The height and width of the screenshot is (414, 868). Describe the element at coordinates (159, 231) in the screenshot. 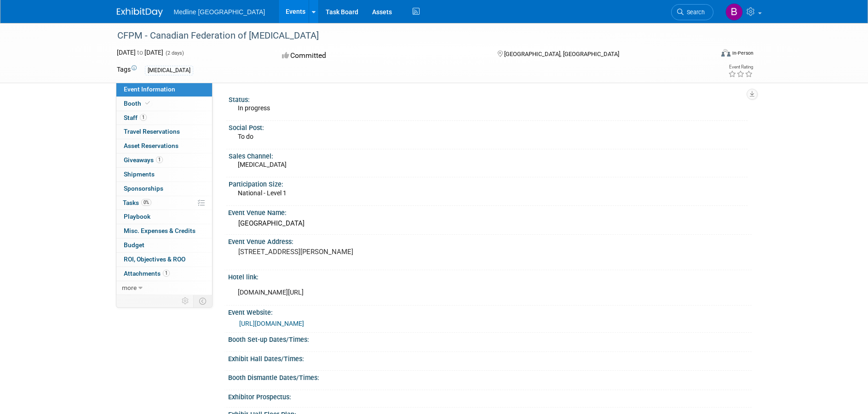

I see `span: Misc. Expenses & Credits` at that location.